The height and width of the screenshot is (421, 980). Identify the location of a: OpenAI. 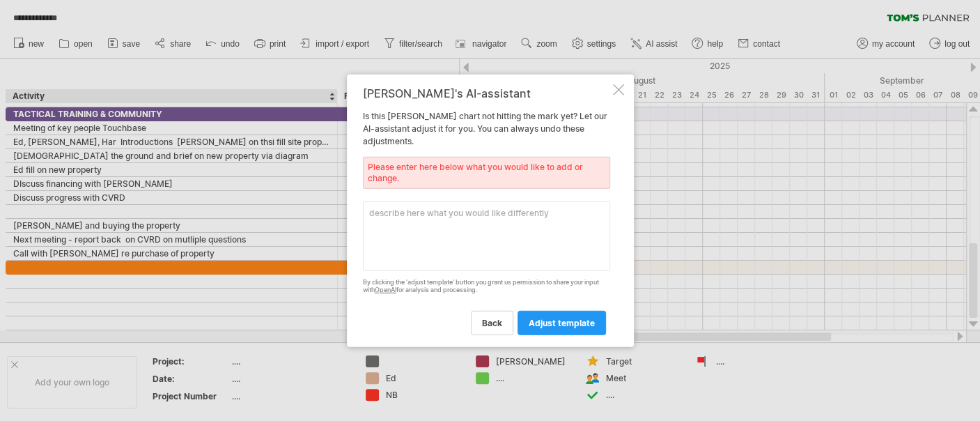
(385, 290).